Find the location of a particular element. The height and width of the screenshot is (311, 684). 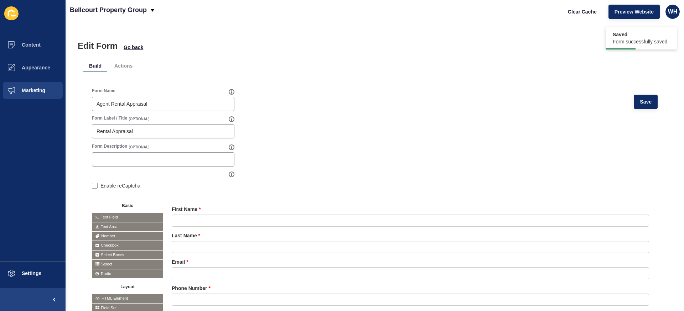

span: Select Boxes is located at coordinates (128, 255).